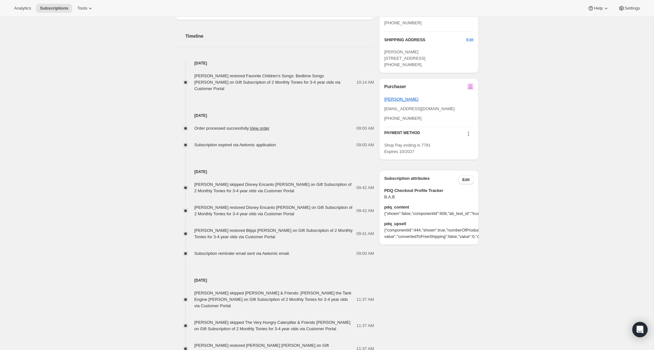 The width and height of the screenshot is (654, 350). Describe the element at coordinates (242, 253) in the screenshot. I see `span: Subscription reminder email sent via Awtomic email.` at that location.